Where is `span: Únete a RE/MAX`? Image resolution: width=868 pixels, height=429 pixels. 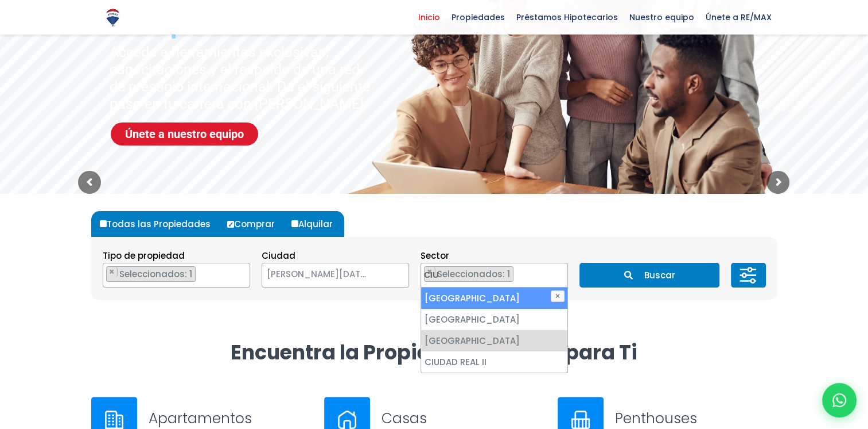
span: Únete a RE/MAX is located at coordinates (739, 17).